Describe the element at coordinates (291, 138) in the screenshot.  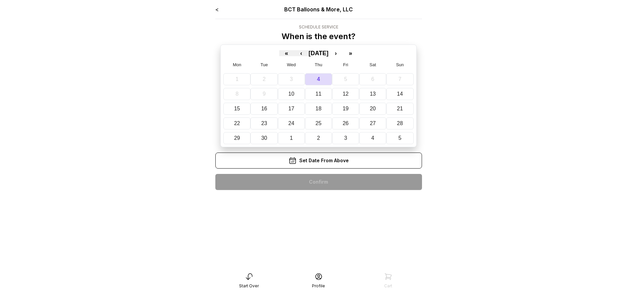
I see `abbr: October 1, 2025` at that location.